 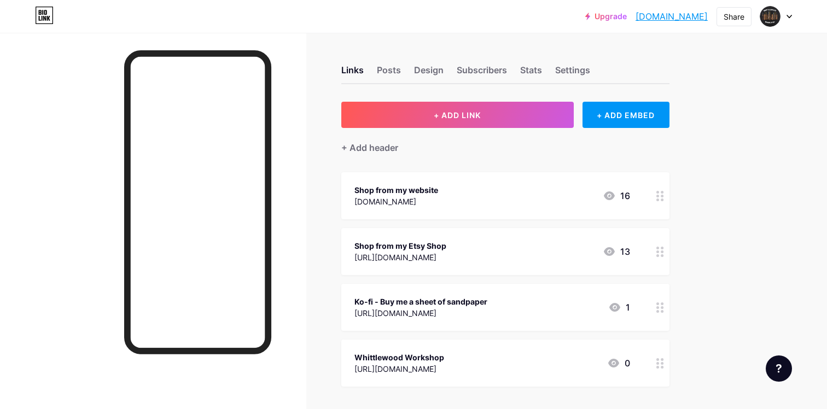 What do you see at coordinates (626, 115) in the screenshot?
I see `div: + ADD EMBED` at bounding box center [626, 115].